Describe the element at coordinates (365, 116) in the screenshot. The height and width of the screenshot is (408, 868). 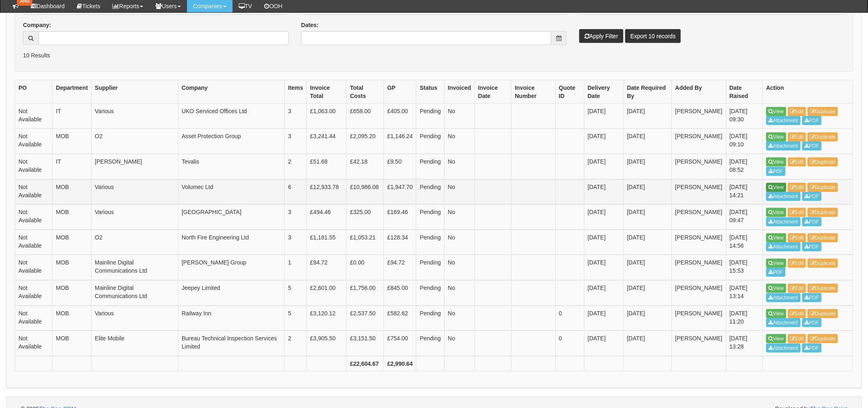
I see `td: £658.00` at that location.